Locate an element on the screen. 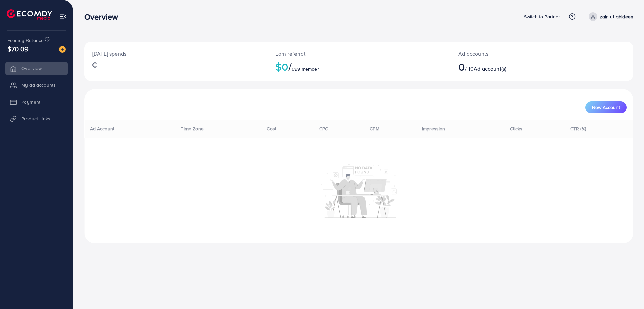  p: zain ul abideen is located at coordinates (616, 17).